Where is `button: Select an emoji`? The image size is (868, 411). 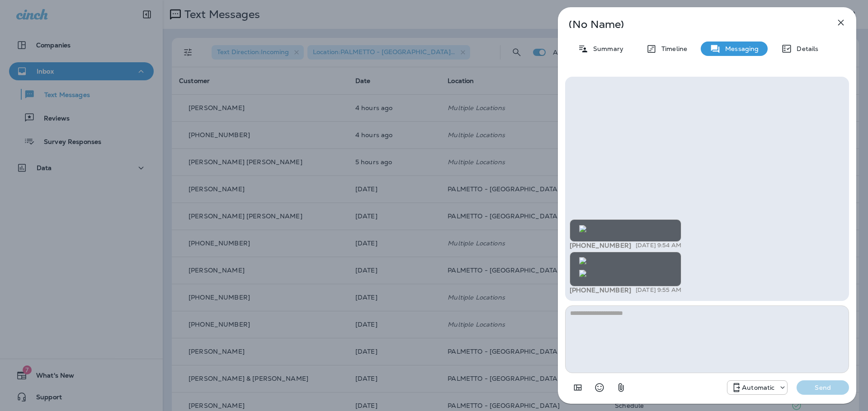 button: Select an emoji is located at coordinates (600, 388).